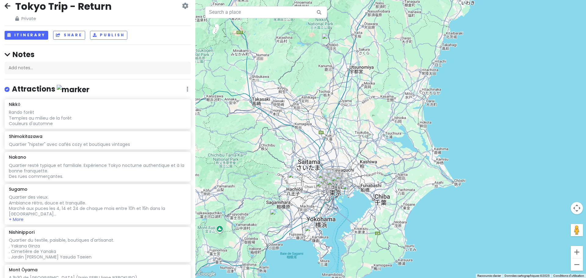  Describe the element at coordinates (335, 181) in the screenshot. I see `div: Udon Maruka` at that location.